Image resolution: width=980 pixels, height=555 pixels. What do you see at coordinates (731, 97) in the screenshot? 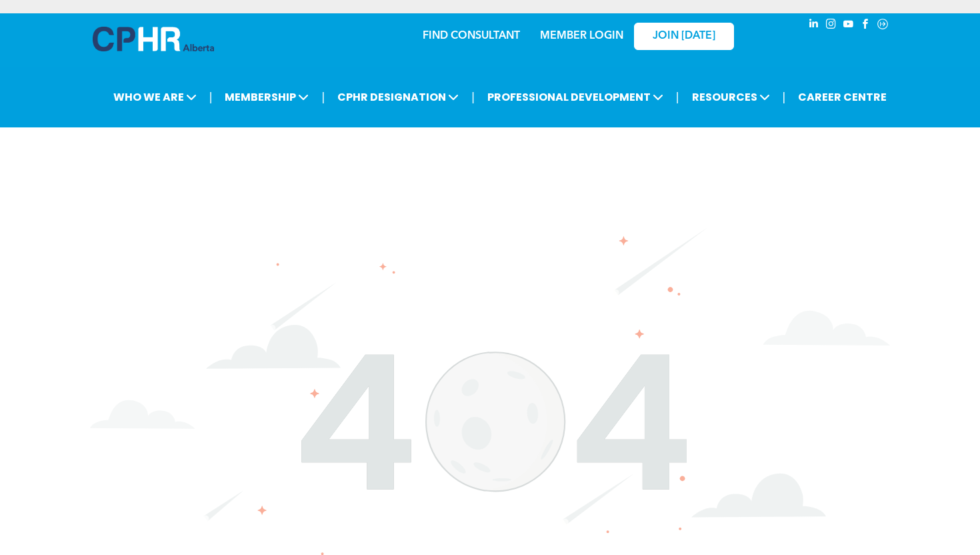
I see `span: RESOURCES` at bounding box center [731, 97].